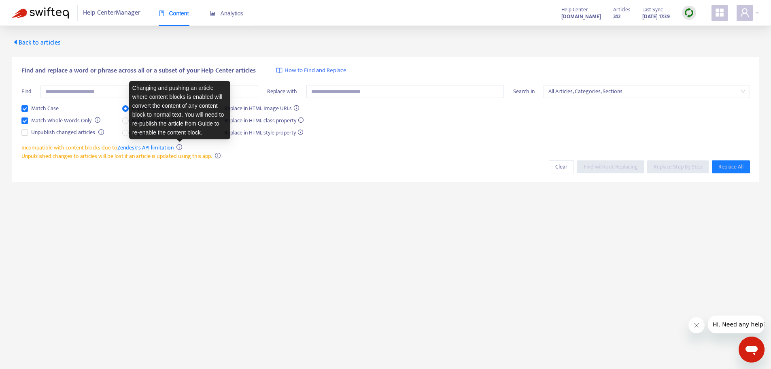 The height and width of the screenshot is (369, 771). I want to click on span: book, so click(162, 13).